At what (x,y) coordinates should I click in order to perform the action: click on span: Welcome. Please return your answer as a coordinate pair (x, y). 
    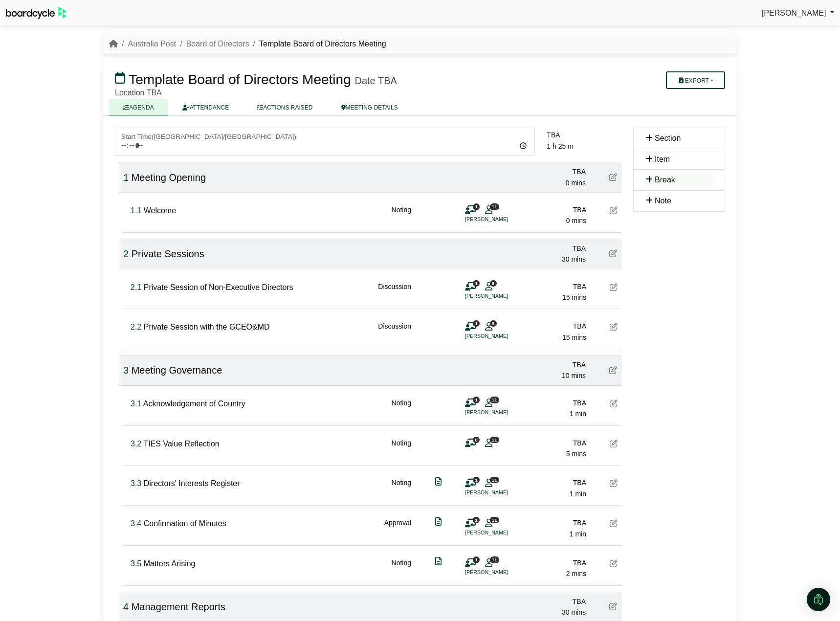
    Looking at the image, I should click on (160, 210).